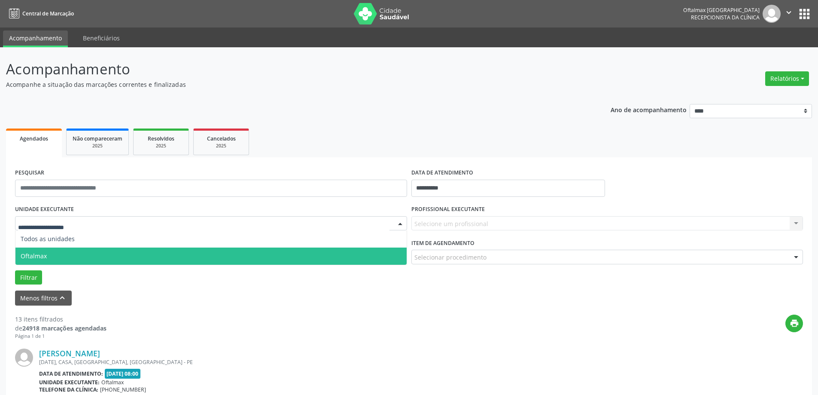  Describe the element at coordinates (61, 328) in the screenshot. I see `div: de` at that location.